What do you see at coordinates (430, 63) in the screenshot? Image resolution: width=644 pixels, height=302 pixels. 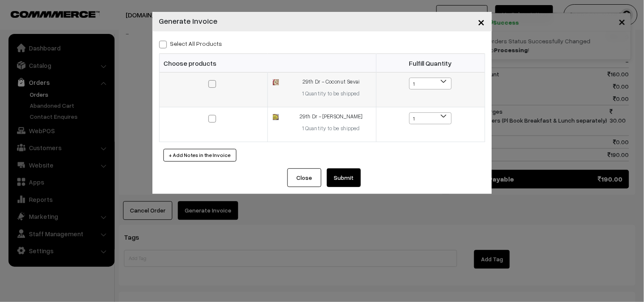 I see `th: Fulfill Quantity` at bounding box center [430, 63].